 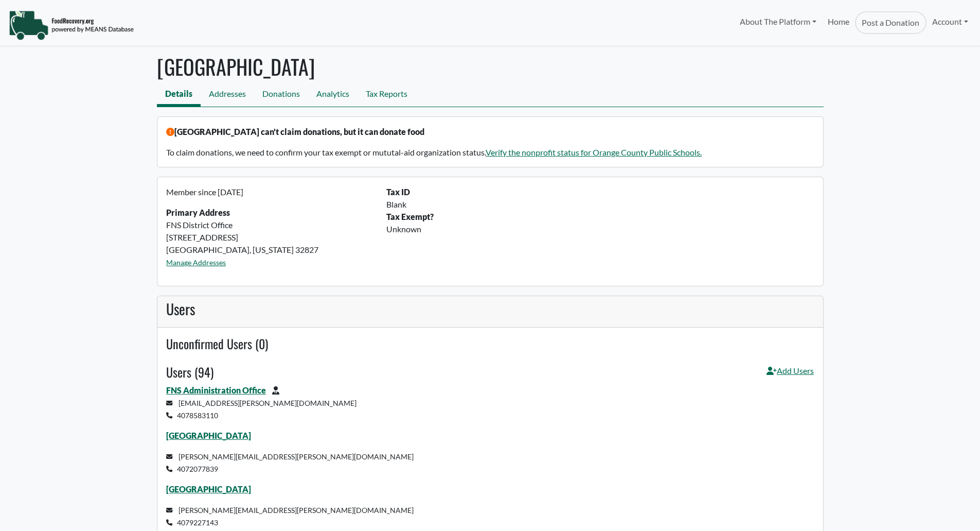 I want to click on a: Home, so click(x=839, y=22).